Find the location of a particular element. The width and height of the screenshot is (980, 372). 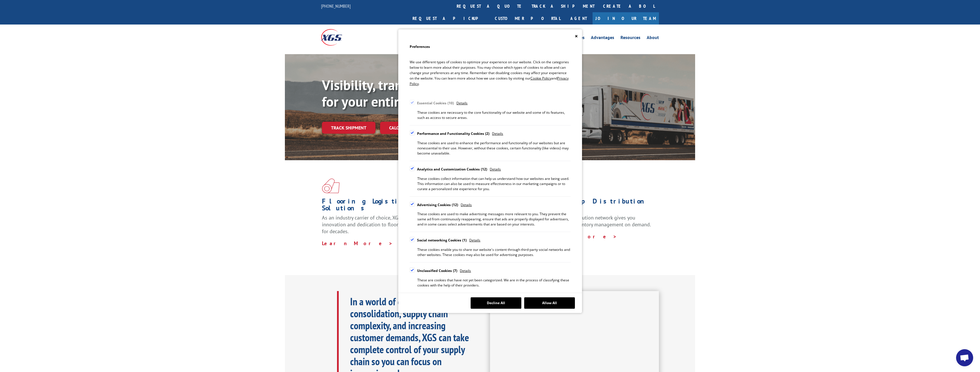

span: Privacy Policy is located at coordinates (489, 81).